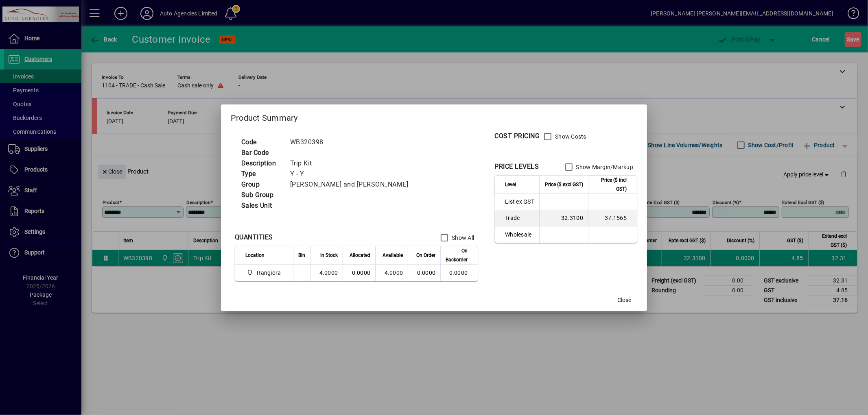 This screenshot has width=868, height=415. Describe the element at coordinates (302, 255) in the screenshot. I see `span: Bin` at that location.